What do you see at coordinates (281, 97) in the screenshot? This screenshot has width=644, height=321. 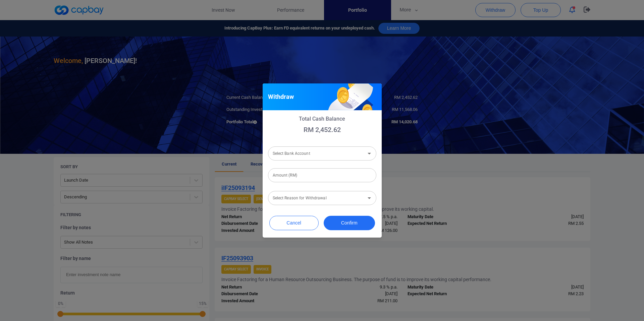 I see `h5: Withdraw` at bounding box center [281, 97].